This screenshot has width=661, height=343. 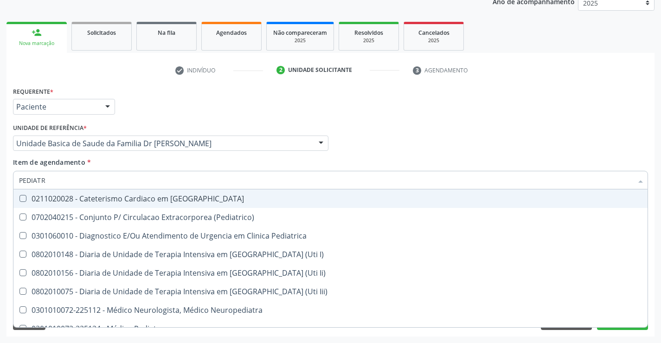 What do you see at coordinates (369, 32) in the screenshot?
I see `span: Resolvidos` at bounding box center [369, 32].